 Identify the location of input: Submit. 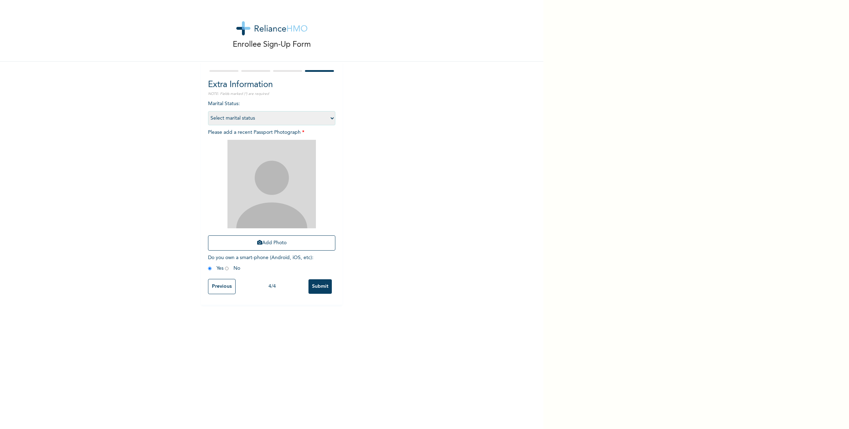
(320, 286).